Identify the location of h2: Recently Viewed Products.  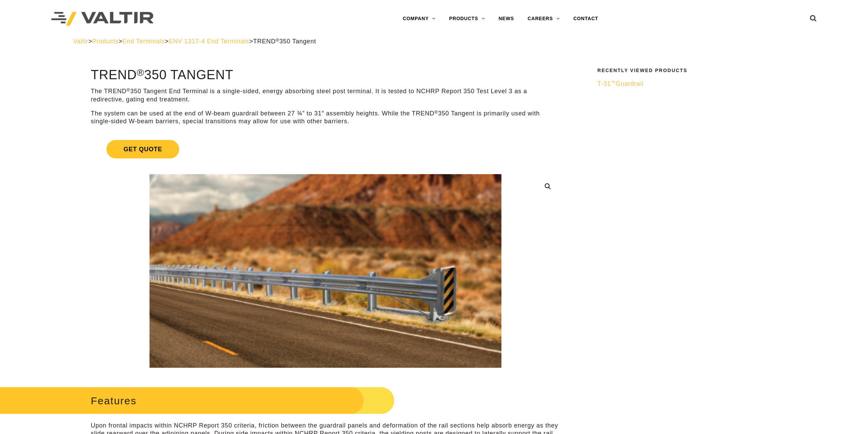
(694, 70).